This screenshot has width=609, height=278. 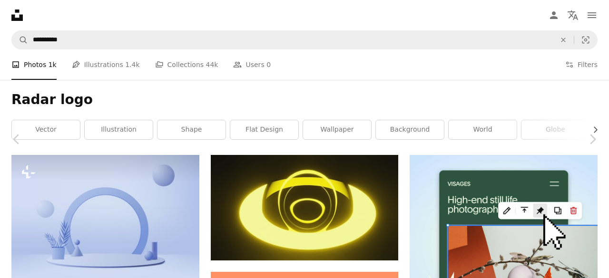 I want to click on button: Clear, so click(x=563, y=40).